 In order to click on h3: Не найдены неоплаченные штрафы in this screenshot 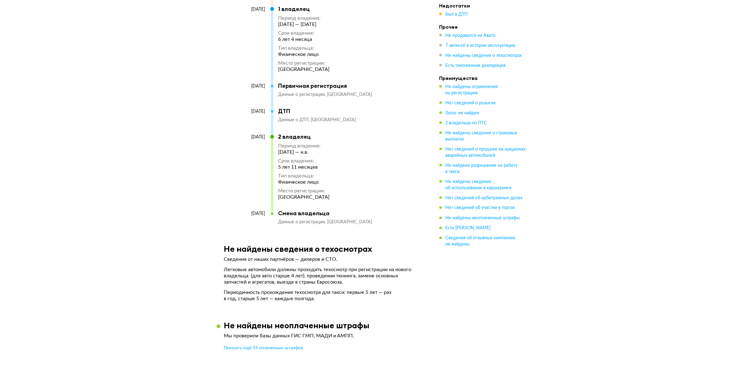, I will do `click(297, 325)`.